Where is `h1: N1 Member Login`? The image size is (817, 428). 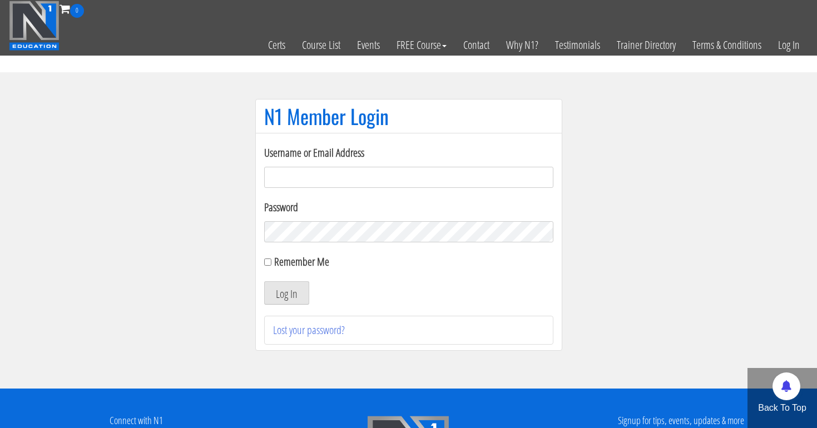 h1: N1 Member Login is located at coordinates (409, 116).